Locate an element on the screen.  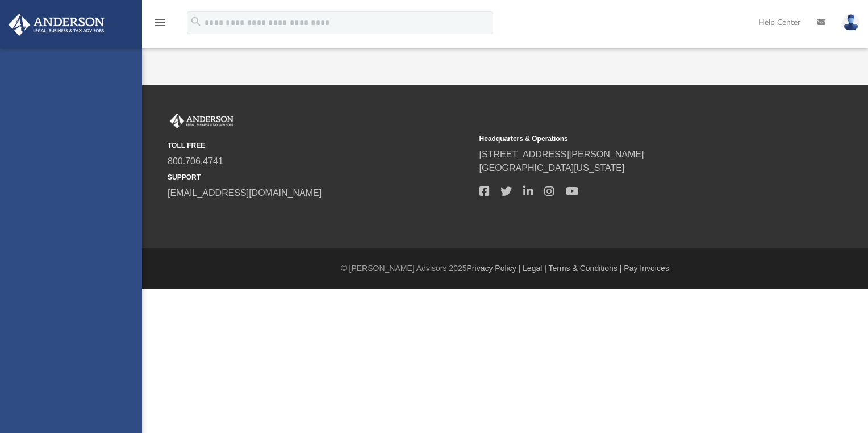
a: Privacy Policy | is located at coordinates (494, 268).